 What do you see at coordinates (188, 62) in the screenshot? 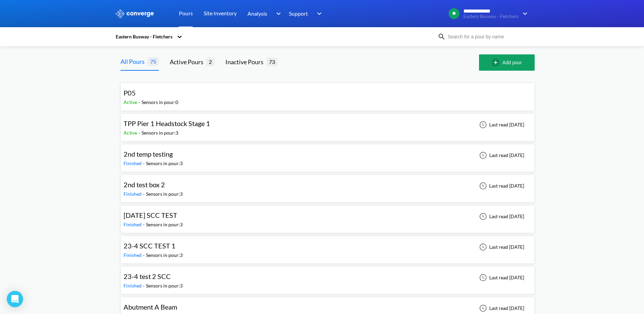
I see `div: Active Pours` at bounding box center [188, 62].